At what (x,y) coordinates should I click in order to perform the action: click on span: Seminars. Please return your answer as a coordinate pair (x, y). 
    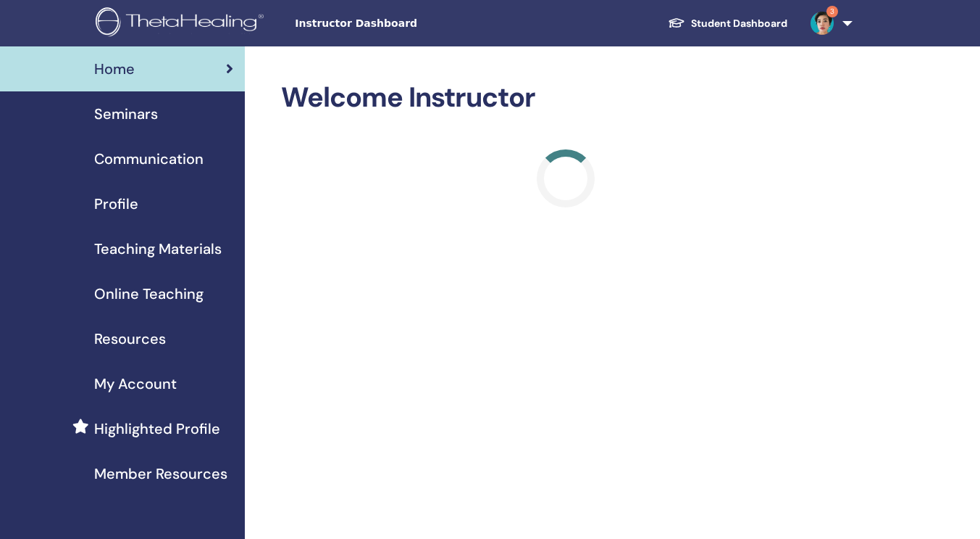
    Looking at the image, I should click on (126, 114).